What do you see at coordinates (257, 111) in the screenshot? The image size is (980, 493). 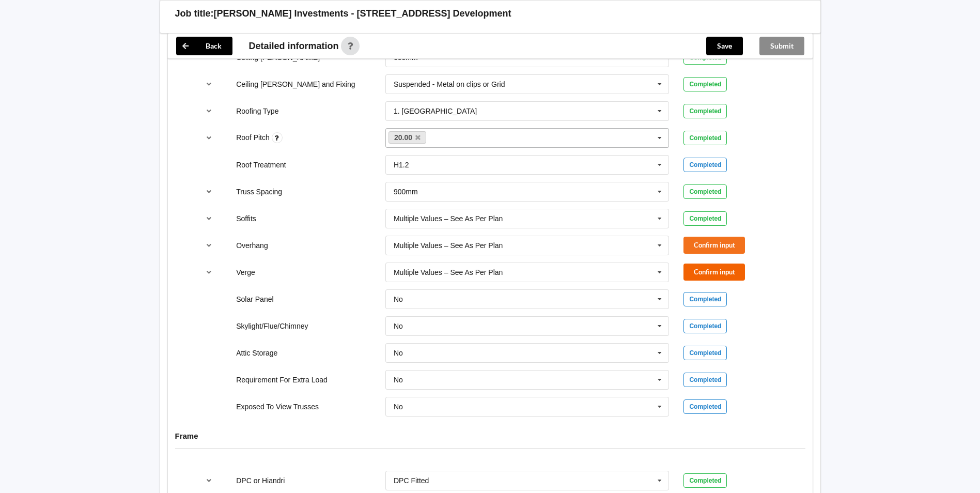 I see `label: Roofing Type` at bounding box center [257, 111].